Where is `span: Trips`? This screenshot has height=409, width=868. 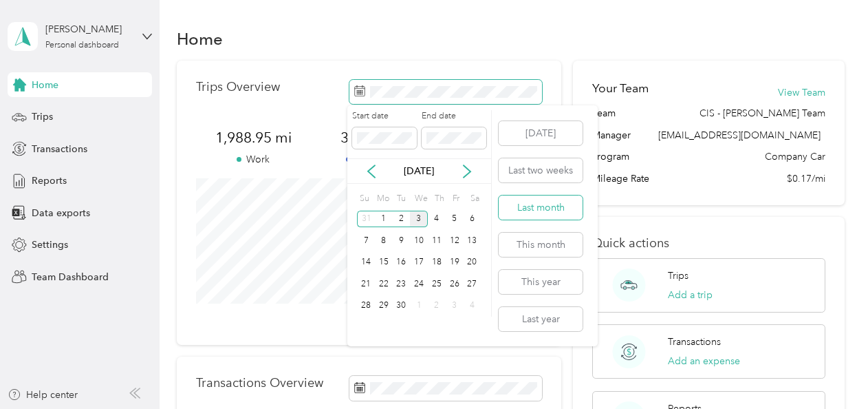
span: Trips is located at coordinates (42, 116).